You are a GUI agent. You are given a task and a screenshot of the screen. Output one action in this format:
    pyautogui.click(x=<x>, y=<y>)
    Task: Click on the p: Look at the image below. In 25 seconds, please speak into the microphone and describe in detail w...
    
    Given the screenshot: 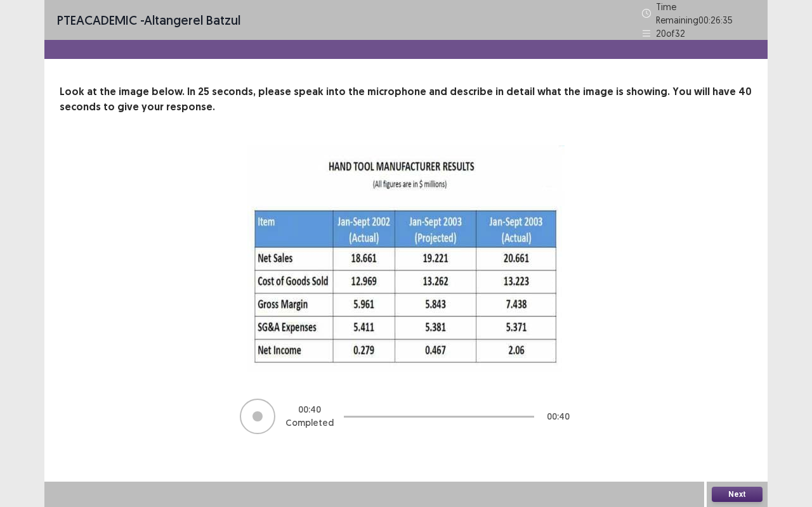 What is the action you would take?
    pyautogui.click(x=406, y=99)
    